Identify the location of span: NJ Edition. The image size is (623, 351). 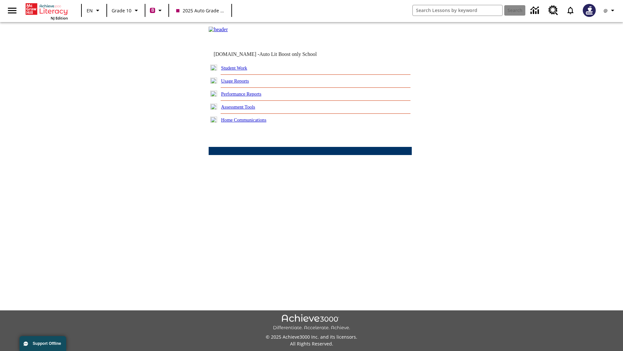
(59, 18).